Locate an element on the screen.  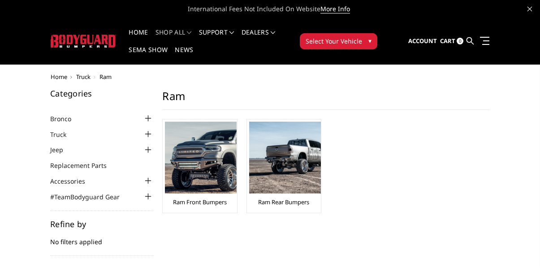
h5: Refine by is located at coordinates (102, 224).